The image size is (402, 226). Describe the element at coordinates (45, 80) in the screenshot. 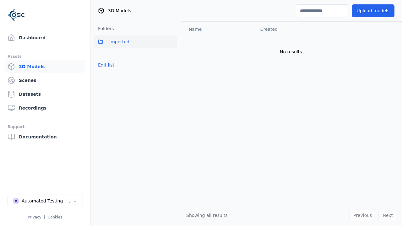

I see `a: Scenes` at that location.